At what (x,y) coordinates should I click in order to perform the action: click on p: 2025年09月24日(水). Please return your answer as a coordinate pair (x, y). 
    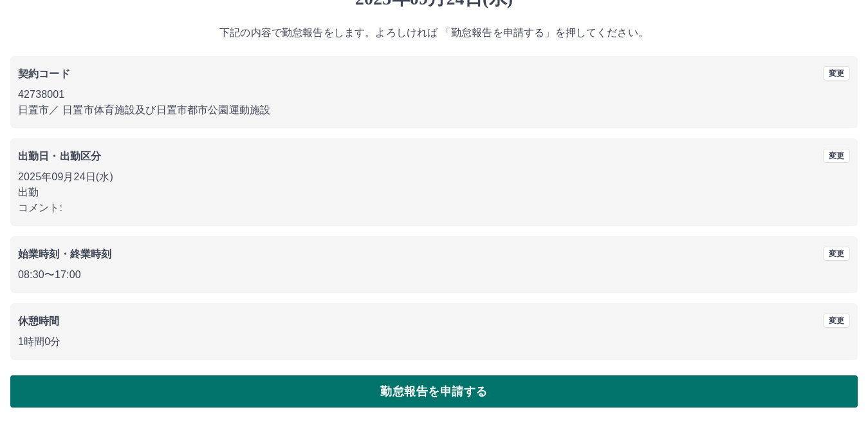
    Looking at the image, I should click on (434, 177).